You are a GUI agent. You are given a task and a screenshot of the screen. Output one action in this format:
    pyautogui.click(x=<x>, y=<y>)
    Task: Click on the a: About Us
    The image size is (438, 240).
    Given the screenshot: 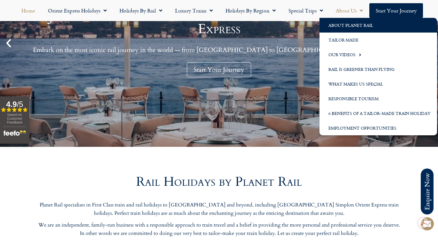 What is the action you would take?
    pyautogui.click(x=349, y=11)
    